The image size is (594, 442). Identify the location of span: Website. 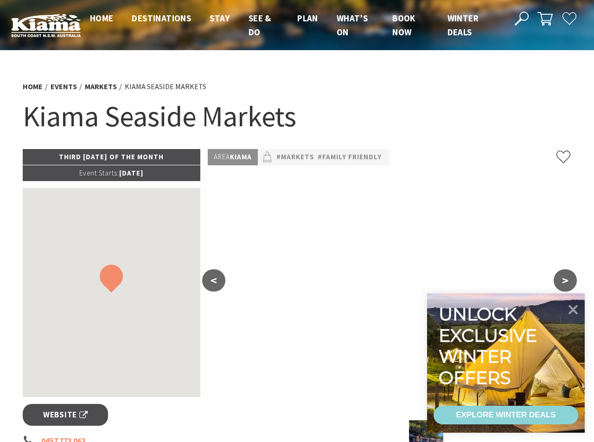
(65, 414).